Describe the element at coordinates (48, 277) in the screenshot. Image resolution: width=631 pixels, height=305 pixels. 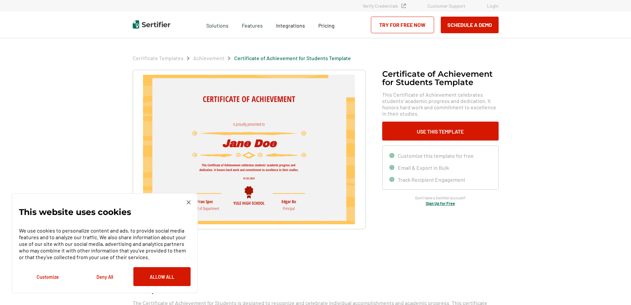
I see `button: Customize` at that location.